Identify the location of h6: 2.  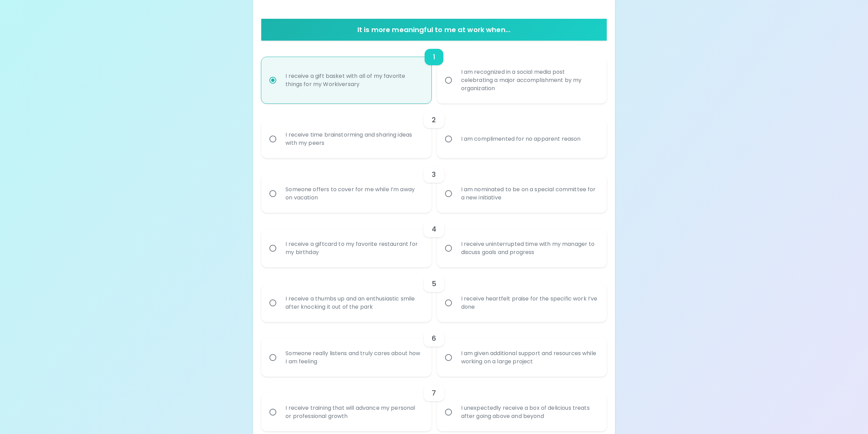
(434, 120).